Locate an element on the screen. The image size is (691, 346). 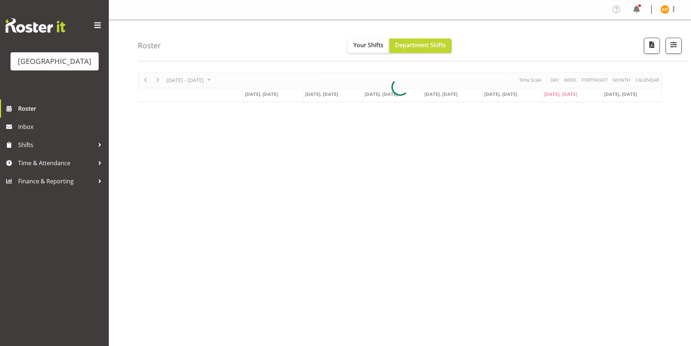
span: Roster is located at coordinates (62, 108).